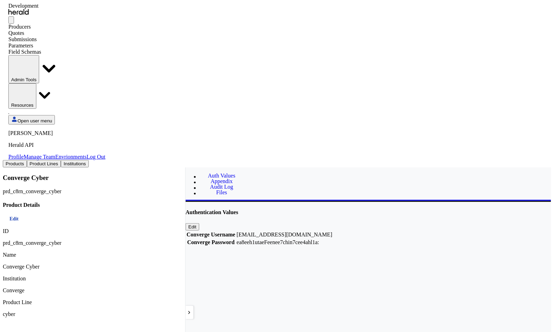  Describe the element at coordinates (24, 69) in the screenshot. I see `button: internal dropdown menu` at that location.